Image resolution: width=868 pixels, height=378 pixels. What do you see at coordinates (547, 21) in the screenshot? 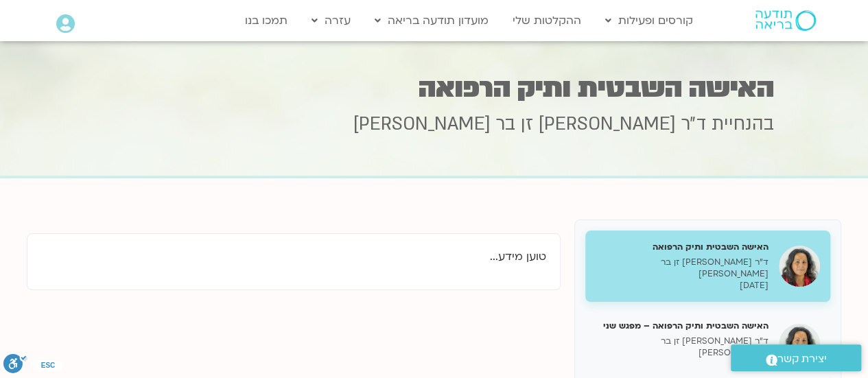
I see `a: ההקלטות שלי` at bounding box center [547, 21].